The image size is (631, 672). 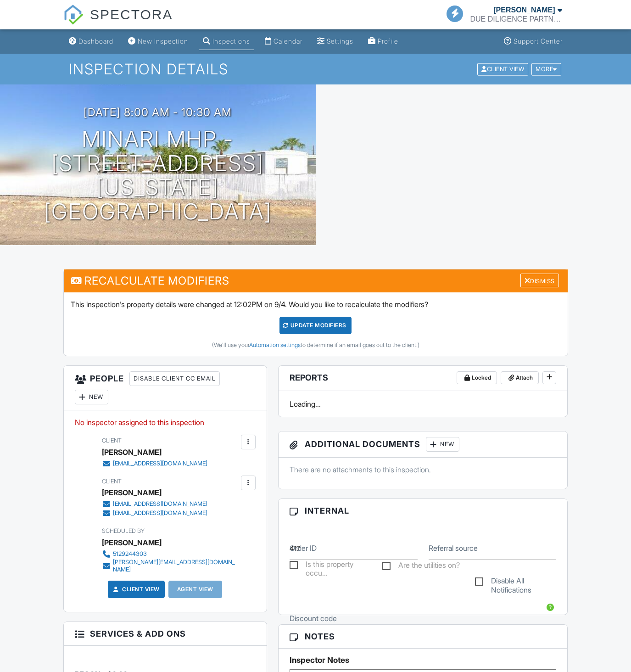 I want to click on h3: Recalculate Modifiers, so click(x=316, y=281).